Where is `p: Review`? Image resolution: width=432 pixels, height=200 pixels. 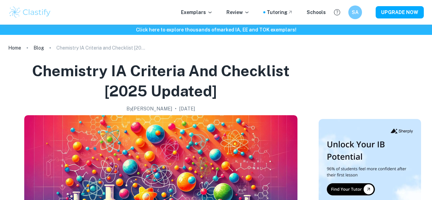 p: Review is located at coordinates (238, 12).